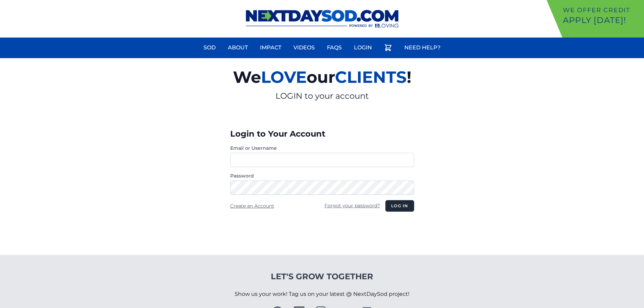 The height and width of the screenshot is (308, 644). Describe the element at coordinates (352, 205) in the screenshot. I see `a: Forgot your password?` at that location.